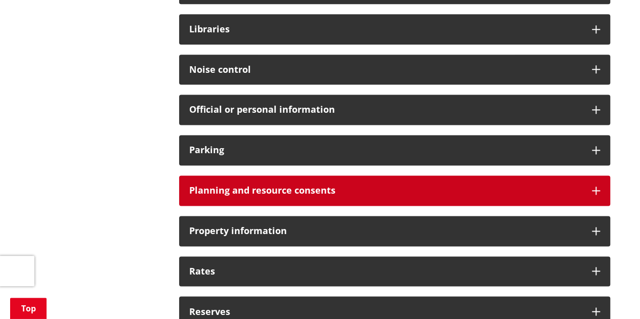 Image resolution: width=640 pixels, height=319 pixels. Describe the element at coordinates (386, 272) in the screenshot. I see `h3: Rates` at that location.